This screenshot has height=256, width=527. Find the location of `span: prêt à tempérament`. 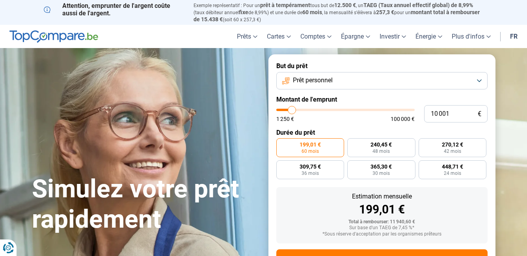

span: prêt à tempérament is located at coordinates (285, 5).